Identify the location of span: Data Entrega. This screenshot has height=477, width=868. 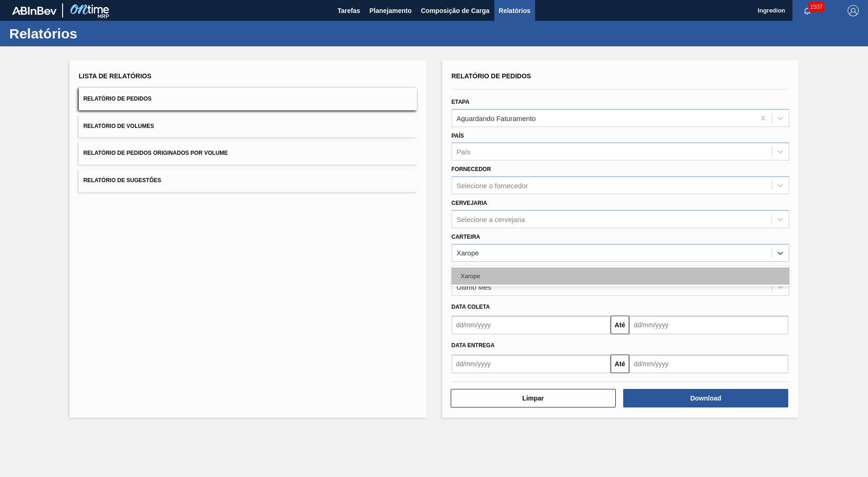
(473, 345).